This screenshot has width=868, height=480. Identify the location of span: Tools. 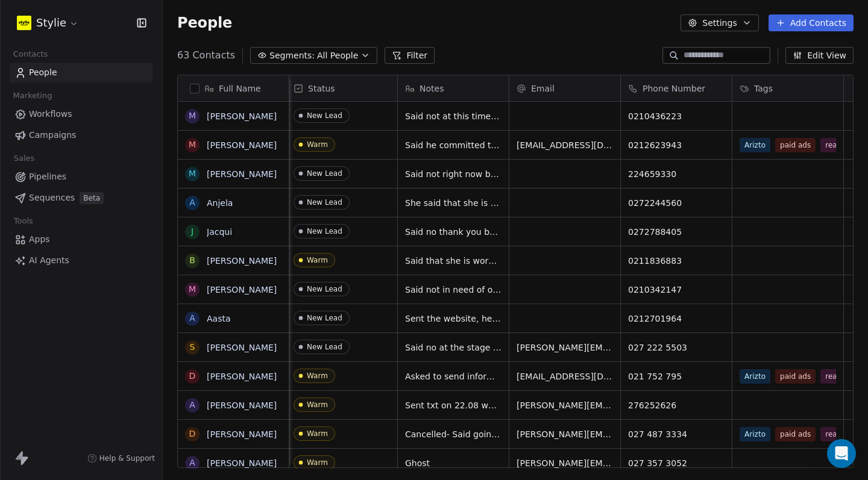
(23, 221).